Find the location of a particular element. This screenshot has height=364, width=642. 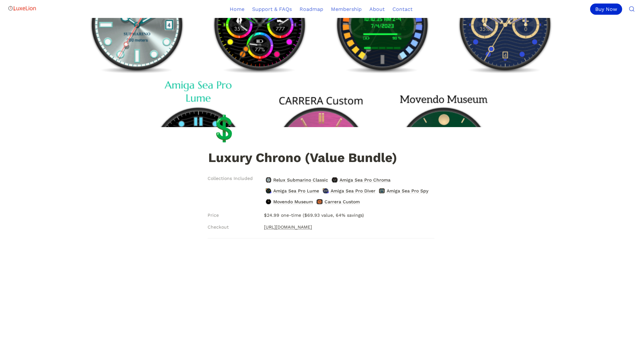

a: Amiga Sea Pro SpyAmiga Sea Pro Spy is located at coordinates (404, 191).